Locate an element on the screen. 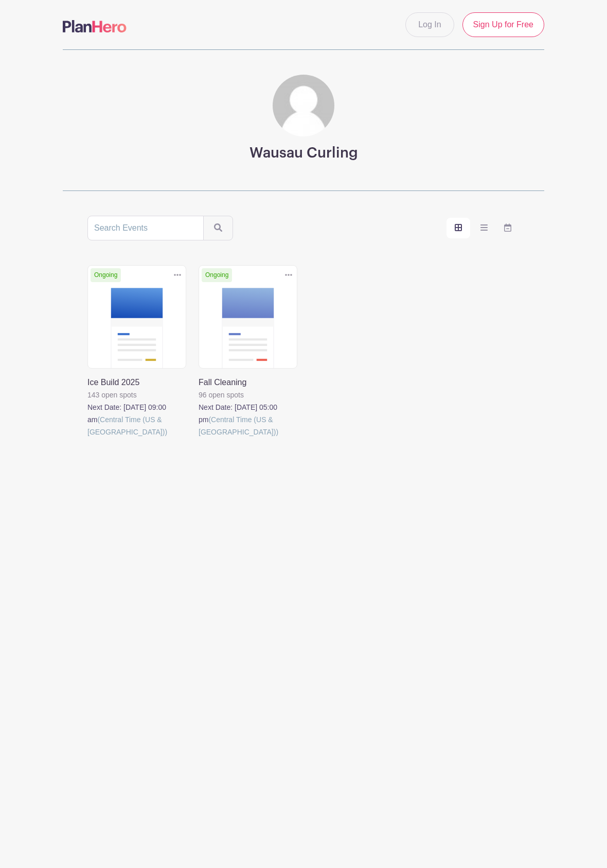  a: Sign Up for Free is located at coordinates (503, 24).